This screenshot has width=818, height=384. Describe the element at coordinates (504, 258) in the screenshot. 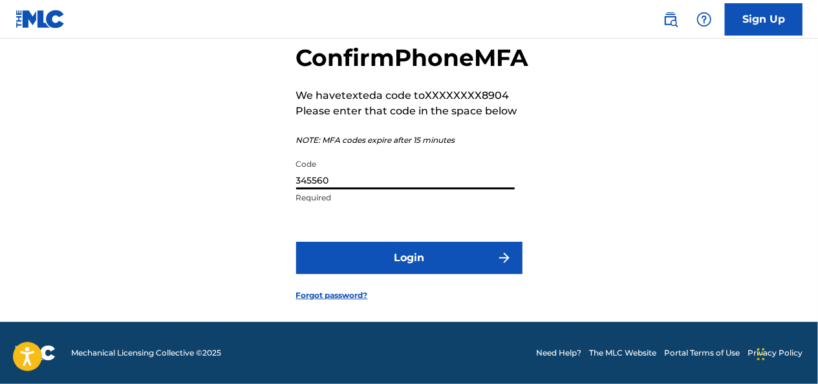

I see `img: f7272a7cc735f4ea7f67.svg` at that location.